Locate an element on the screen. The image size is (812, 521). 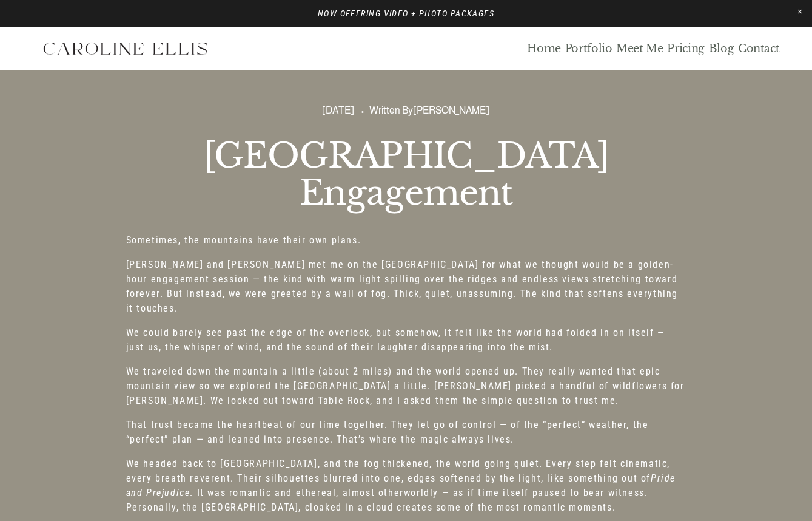
a: Blog is located at coordinates (722, 48).